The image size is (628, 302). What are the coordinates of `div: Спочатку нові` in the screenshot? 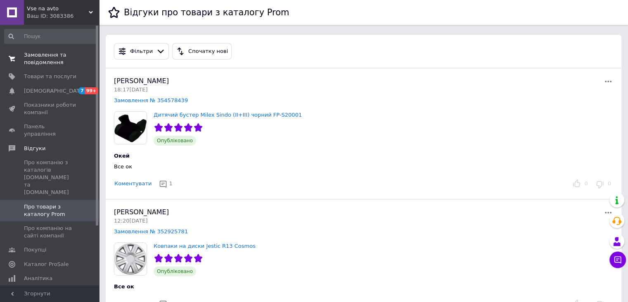 It's located at (208, 51).